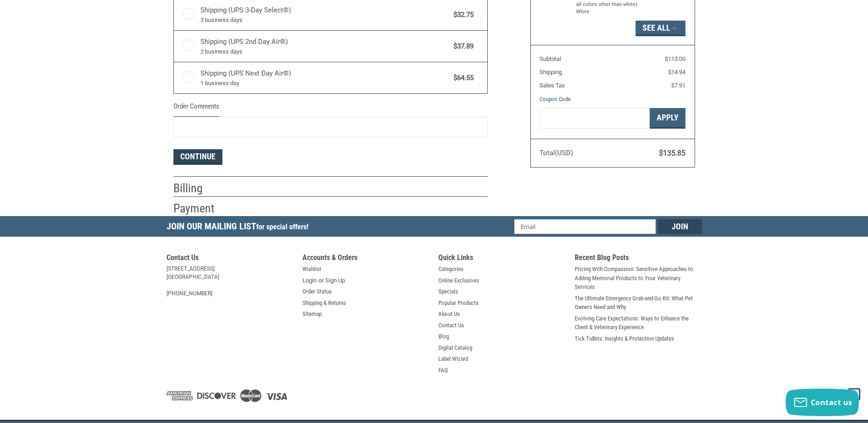  Describe the element at coordinates (455, 348) in the screenshot. I see `a: Digital Catalog` at that location.